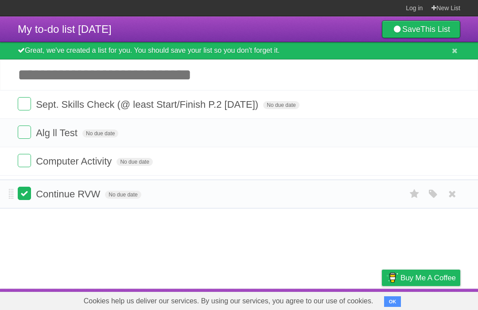  I want to click on a: Privacy, so click(382, 299).